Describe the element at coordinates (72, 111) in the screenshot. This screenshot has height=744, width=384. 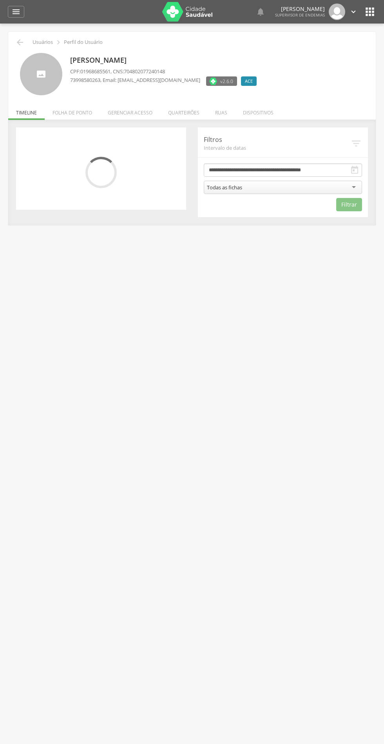
I see `li: Folha de ponto` at that location.